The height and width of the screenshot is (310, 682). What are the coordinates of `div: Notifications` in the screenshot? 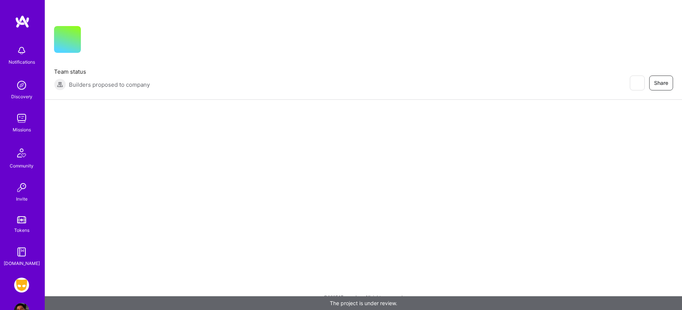 It's located at (22, 62).